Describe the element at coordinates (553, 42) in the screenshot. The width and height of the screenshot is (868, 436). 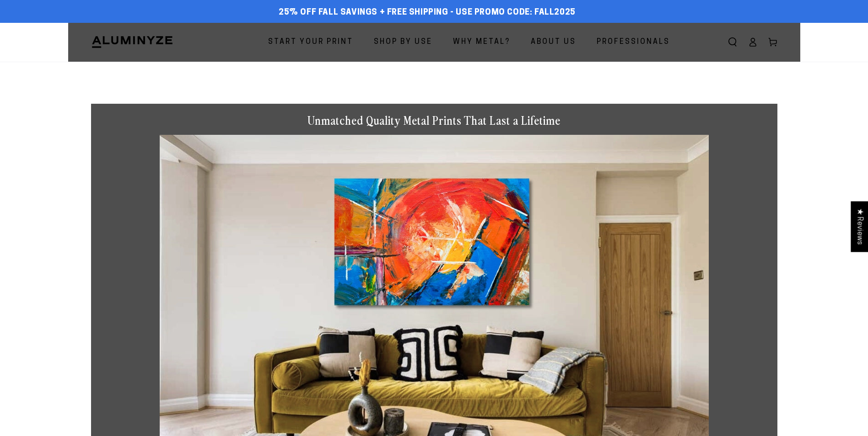
I see `a: About Us` at that location.